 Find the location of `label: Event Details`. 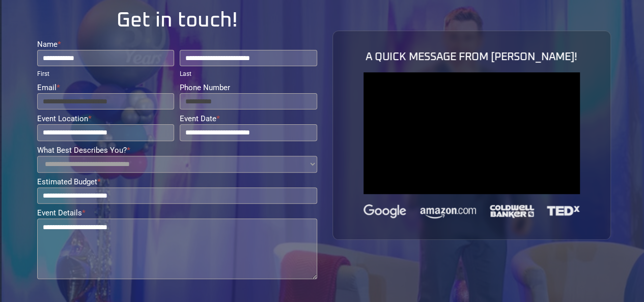

label: Event Details is located at coordinates (177, 214).